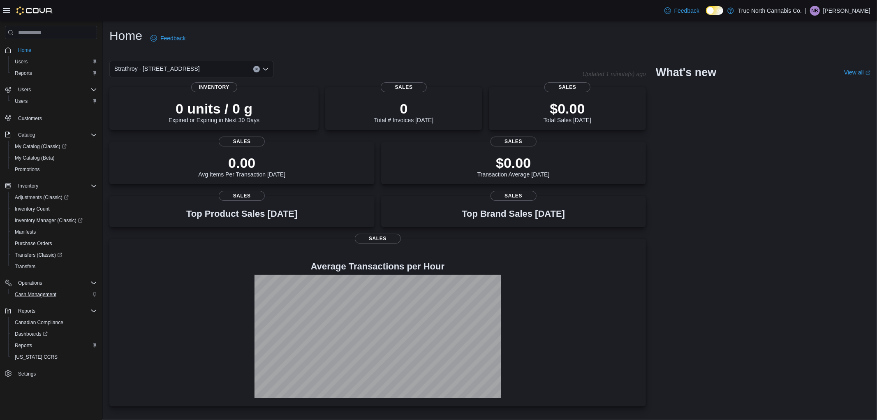 This screenshot has height=420, width=877. Describe the element at coordinates (41, 146) in the screenshot. I see `a: My Catalog (Classic)` at that location.